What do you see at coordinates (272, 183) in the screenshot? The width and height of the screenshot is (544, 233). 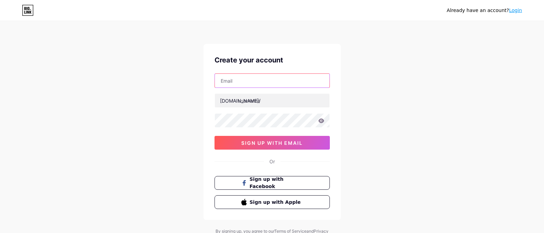 I see `a: Sign up with Facebook` at bounding box center [272, 183].